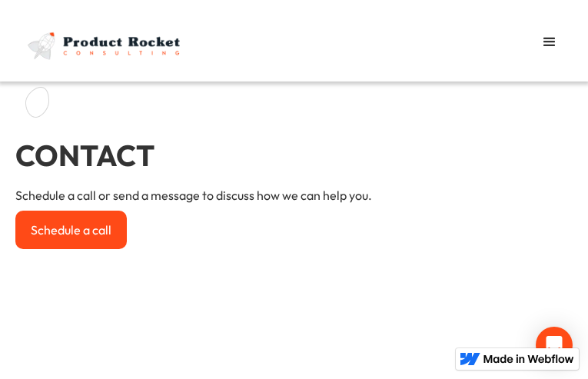 Image resolution: width=588 pixels, height=379 pixels. I want to click on div: menu, so click(550, 42).